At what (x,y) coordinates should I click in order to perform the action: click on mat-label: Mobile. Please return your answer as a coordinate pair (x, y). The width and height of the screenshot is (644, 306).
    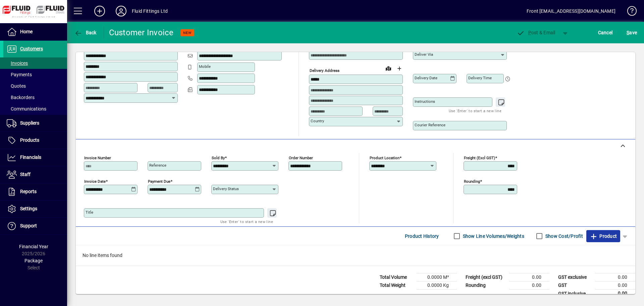
    Looking at the image, I should click on (204, 66).